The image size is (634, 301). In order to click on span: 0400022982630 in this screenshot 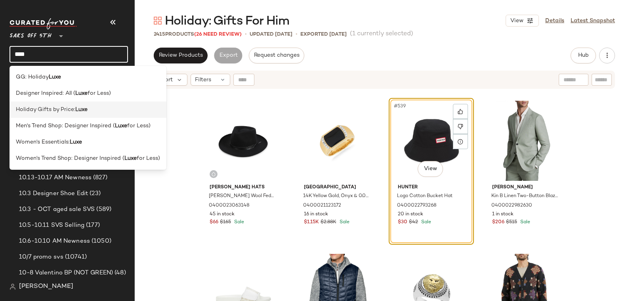, I will do `click(512, 206)`.